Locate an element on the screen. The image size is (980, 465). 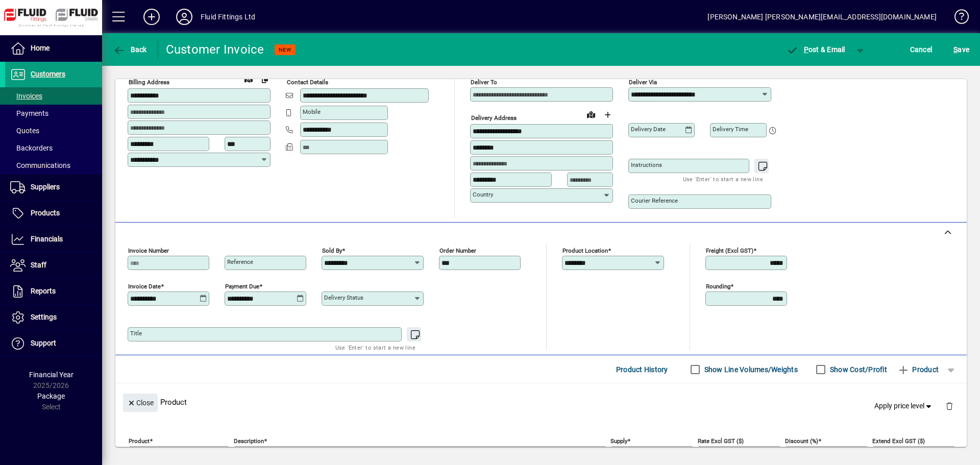
span: Financials is located at coordinates (47, 239).